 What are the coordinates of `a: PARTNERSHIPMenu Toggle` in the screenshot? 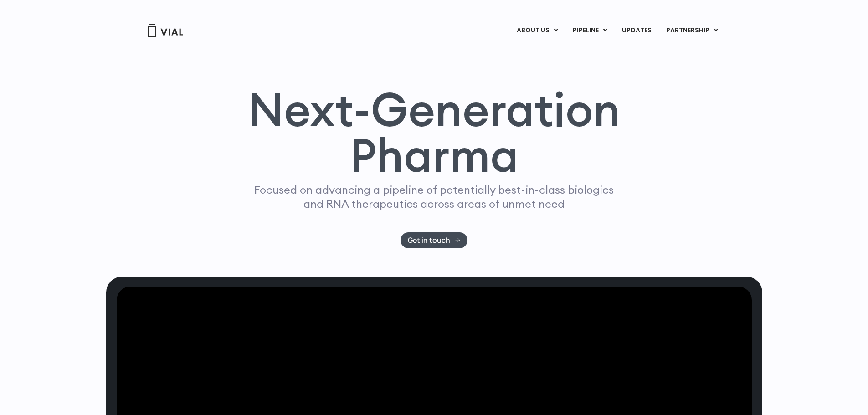 It's located at (692, 31).